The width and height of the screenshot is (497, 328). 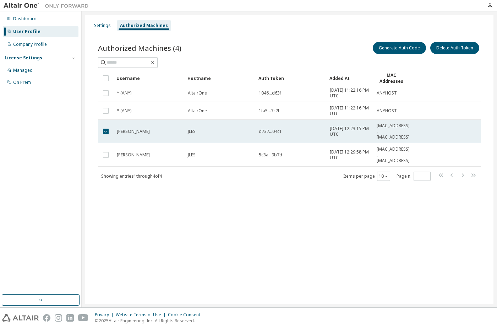 I want to click on div: Managed, so click(x=23, y=70).